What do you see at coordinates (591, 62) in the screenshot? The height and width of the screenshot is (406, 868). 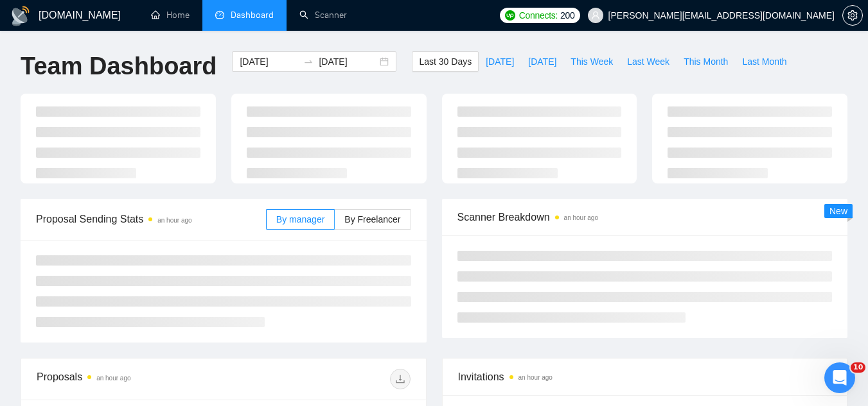 I see `button: This Week` at bounding box center [591, 62].